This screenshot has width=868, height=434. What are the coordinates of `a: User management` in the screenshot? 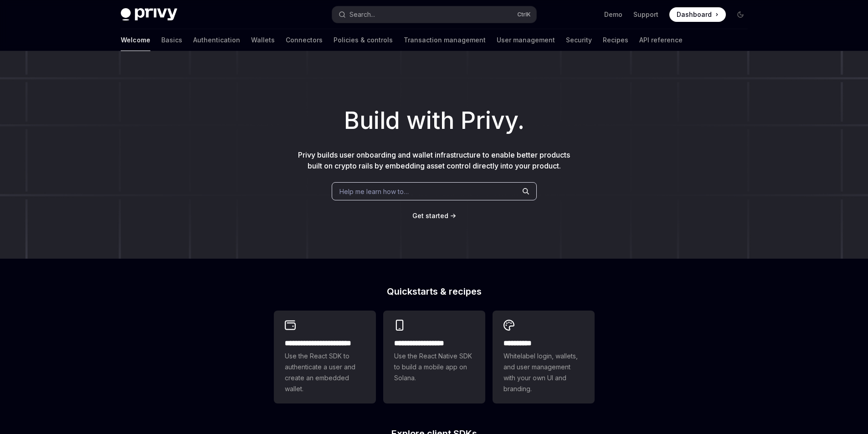 It's located at (526, 40).